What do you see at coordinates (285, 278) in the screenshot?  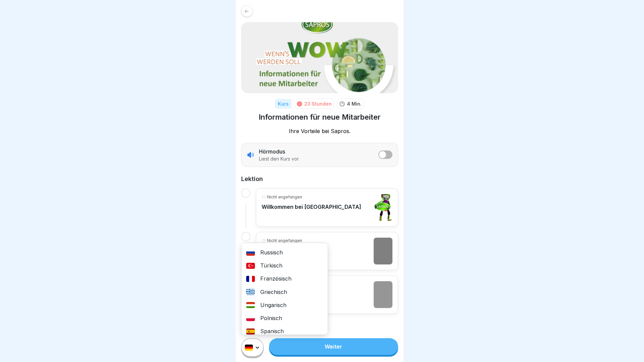 I see `div: Französisch` at bounding box center [285, 278].